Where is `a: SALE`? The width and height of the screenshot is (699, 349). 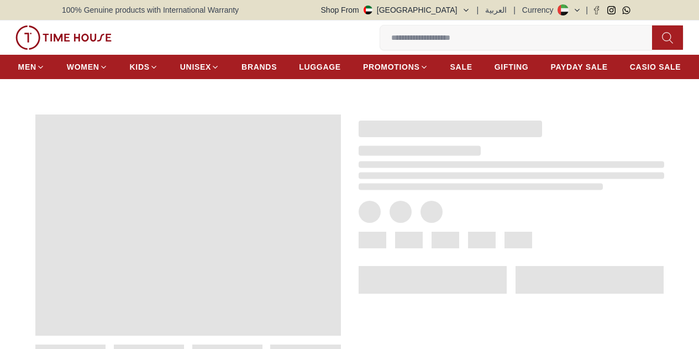 a: SALE is located at coordinates (461, 67).